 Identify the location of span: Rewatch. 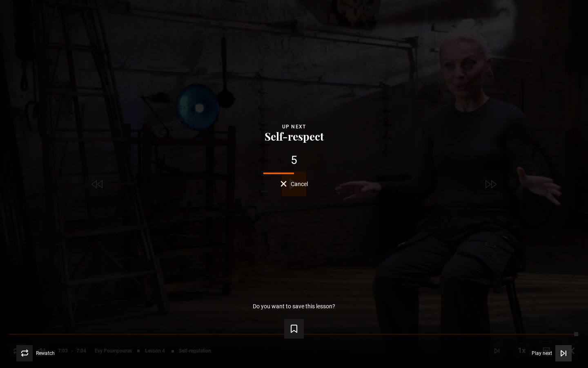
(45, 353).